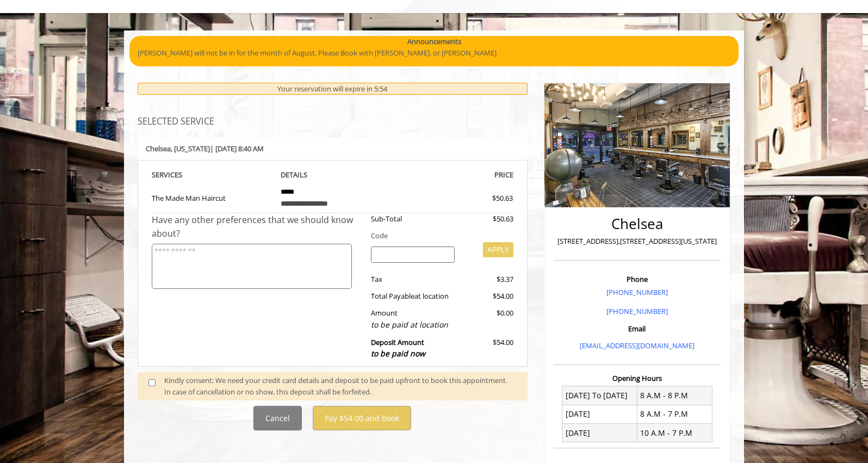 The height and width of the screenshot is (463, 868). What do you see at coordinates (332, 89) in the screenshot?
I see `div: Your reservation will expire in 5:54` at bounding box center [332, 89].